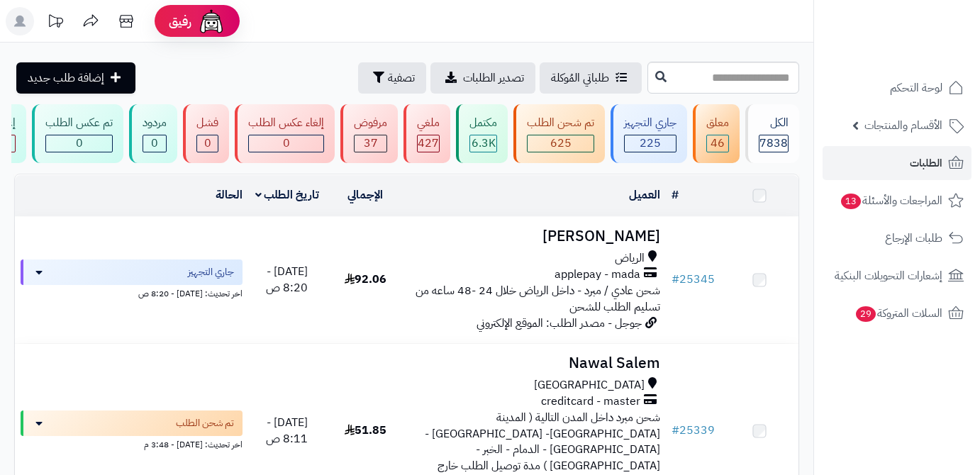 Image resolution: width=980 pixels, height=475 pixels. I want to click on a: إشعارات التحويلات البنكية, so click(897, 275).